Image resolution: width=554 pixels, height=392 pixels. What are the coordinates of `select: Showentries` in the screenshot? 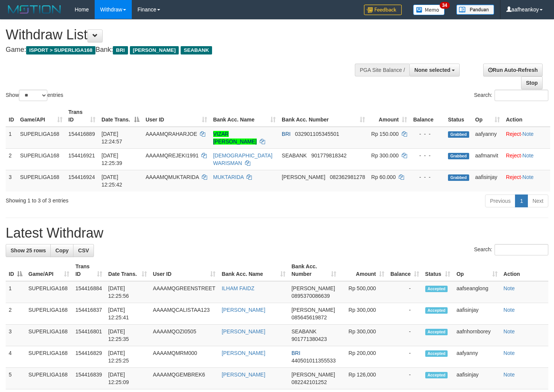 It's located at (33, 95).